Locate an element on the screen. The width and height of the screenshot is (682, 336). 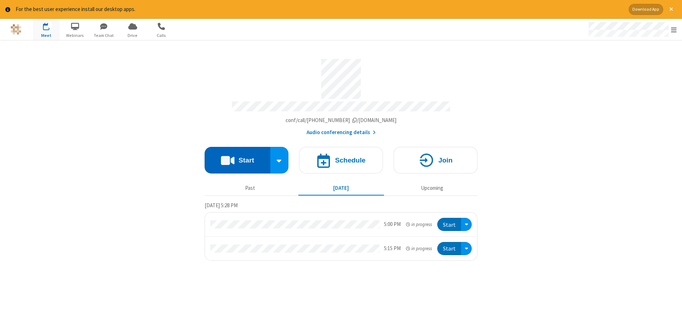
h4: Schedule is located at coordinates (350, 160).